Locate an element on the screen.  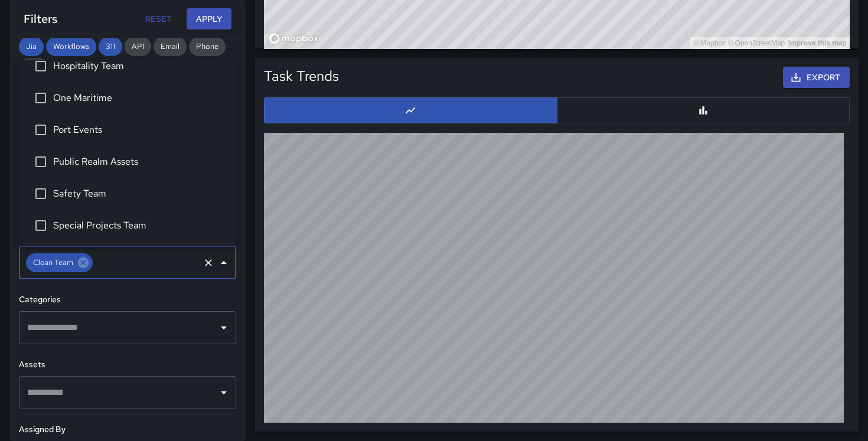
button: Bar Chart is located at coordinates (703, 110).